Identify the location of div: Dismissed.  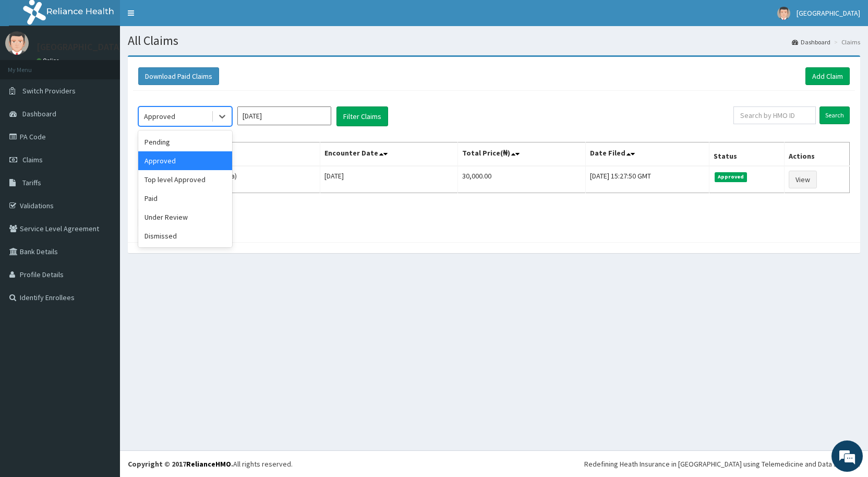
(186, 236).